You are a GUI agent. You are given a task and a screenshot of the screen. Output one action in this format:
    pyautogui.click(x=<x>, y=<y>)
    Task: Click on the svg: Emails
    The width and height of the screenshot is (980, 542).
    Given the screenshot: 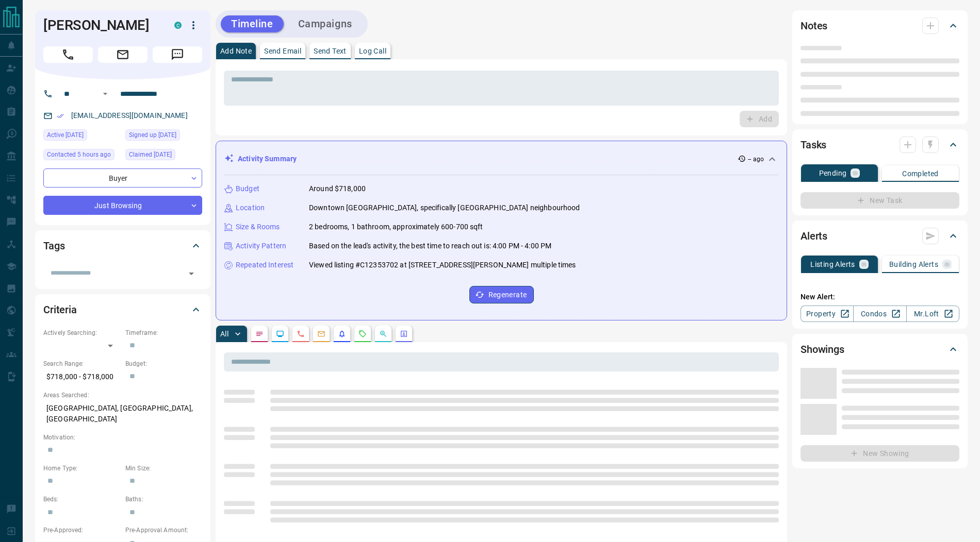 What is the action you would take?
    pyautogui.click(x=322, y=334)
    